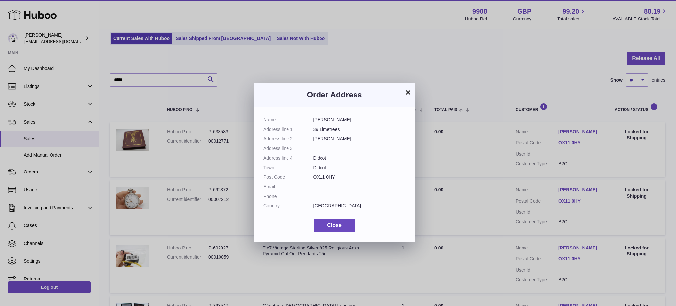  Describe the element at coordinates (288, 129) in the screenshot. I see `dt: Address line 1` at that location.